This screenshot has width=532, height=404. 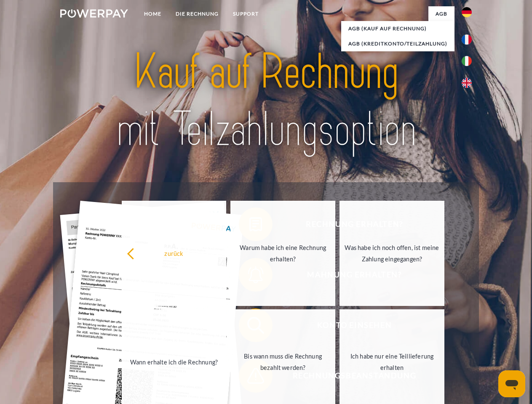 I want to click on img: en, so click(x=467, y=83).